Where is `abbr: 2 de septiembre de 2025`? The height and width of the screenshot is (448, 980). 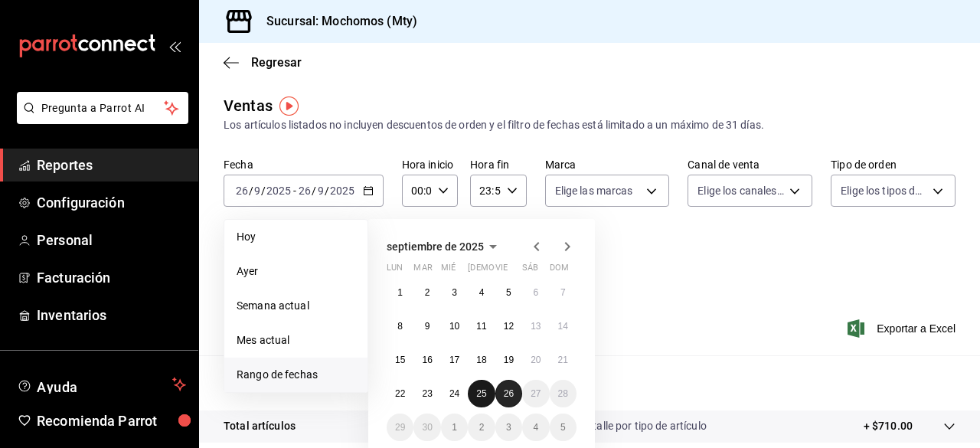
abbr: 2 de septiembre de 2025 is located at coordinates (427, 292).